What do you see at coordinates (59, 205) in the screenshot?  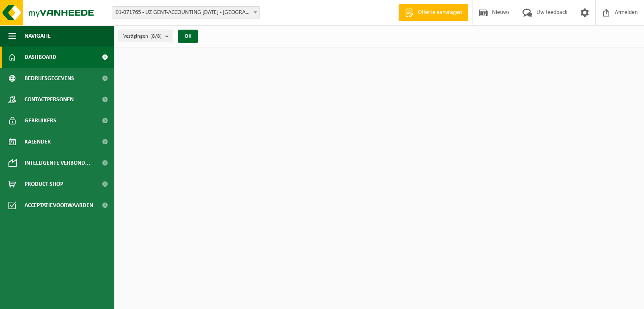 I see `span: Acceptatievoorwaarden` at bounding box center [59, 205].